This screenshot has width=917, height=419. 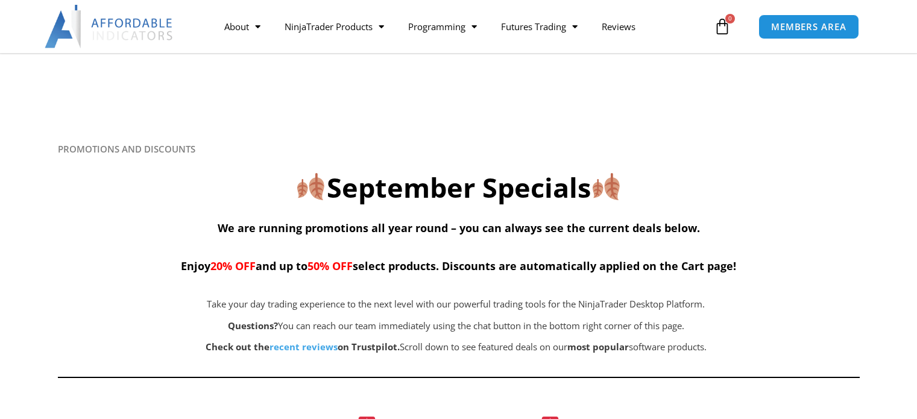 I want to click on span: Enjoy and up to select products. Discounts are automatically applied on the Cart page!, so click(x=458, y=266).